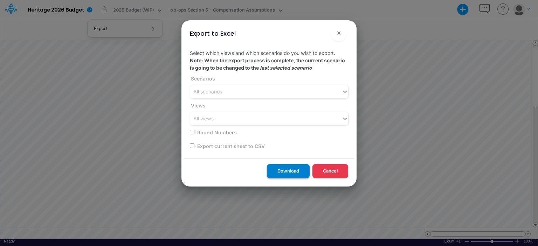  What do you see at coordinates (231, 146) in the screenshot?
I see `label: Export current sheet to CSV` at bounding box center [231, 146].